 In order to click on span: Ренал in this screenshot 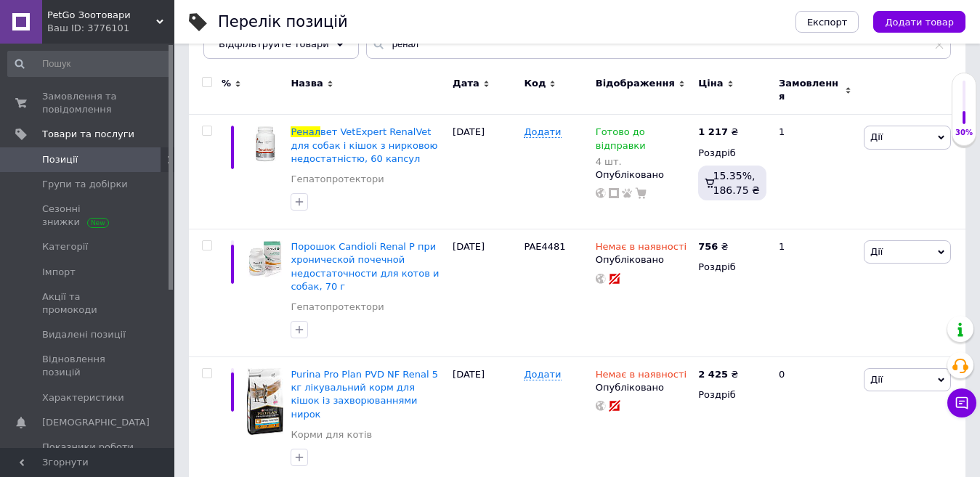, I will do `click(305, 131)`.